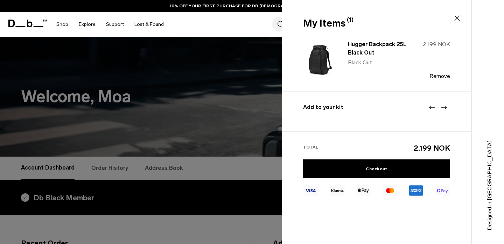 This screenshot has height=244, width=504. I want to click on span: (1), so click(350, 20).